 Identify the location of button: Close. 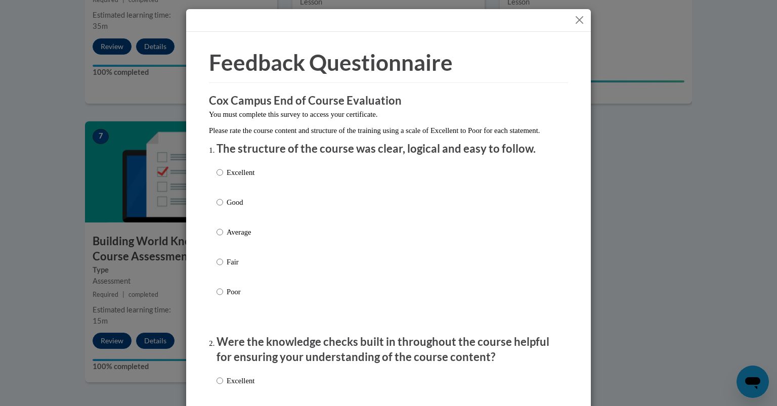
(579, 20).